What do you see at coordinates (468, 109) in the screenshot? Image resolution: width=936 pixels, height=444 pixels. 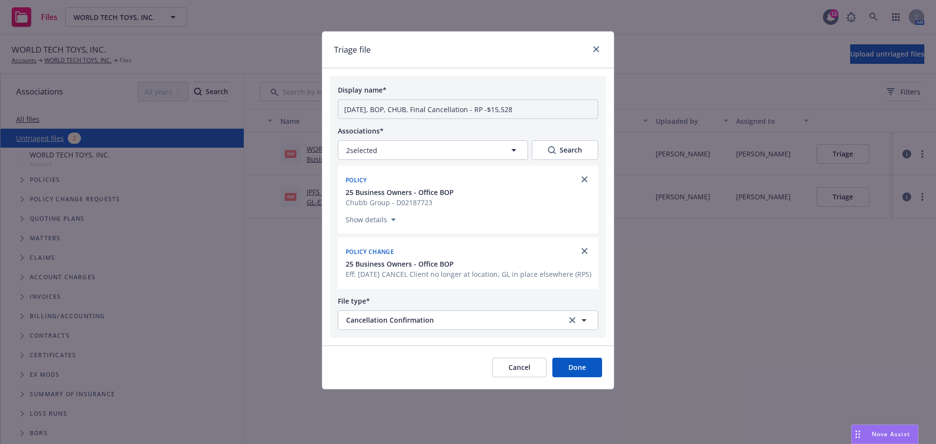 I see `input: Add display name here...` at bounding box center [468, 109].